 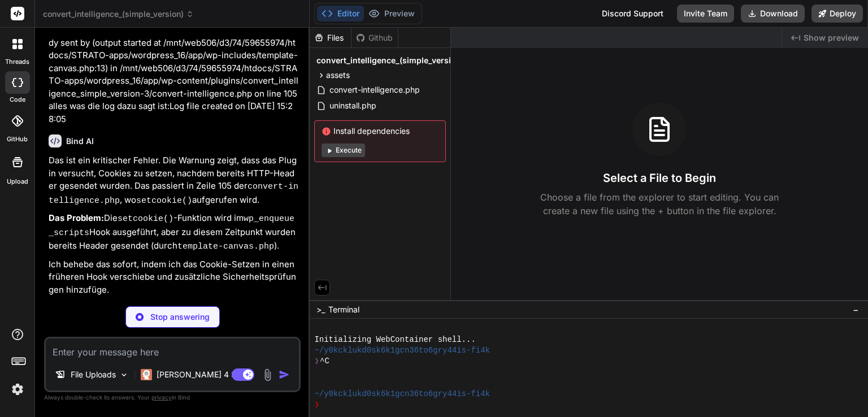 I want to click on img: icon, so click(x=284, y=375).